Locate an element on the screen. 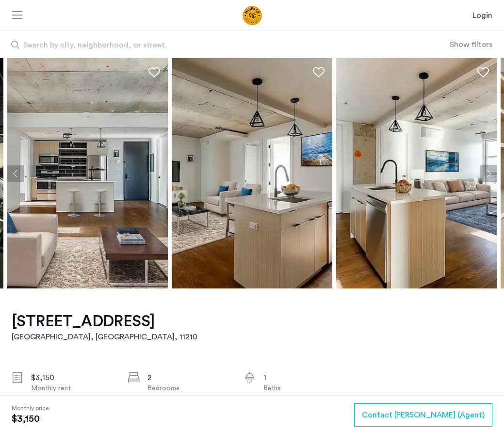 This screenshot has height=446, width=504. span: Search by city, neighborhood, or street. is located at coordinates (203, 45).